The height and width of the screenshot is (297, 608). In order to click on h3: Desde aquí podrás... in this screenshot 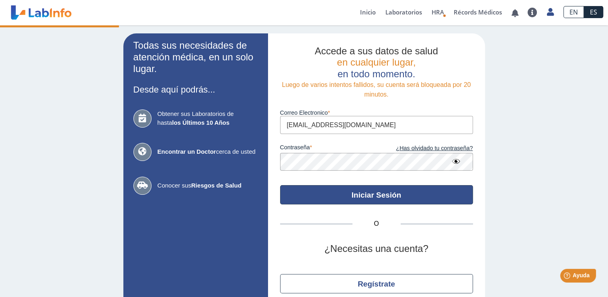, I will do `click(196, 89)`.